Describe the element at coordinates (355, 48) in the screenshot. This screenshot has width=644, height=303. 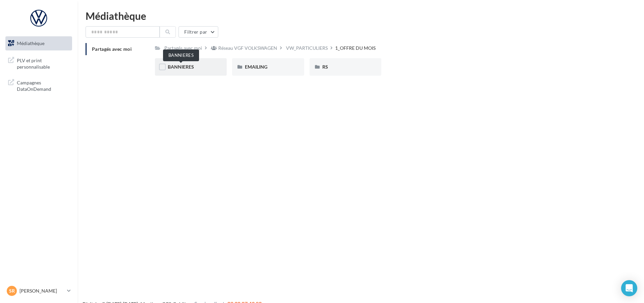
I see `div: 1_OFFRE DU MOIS` at that location.